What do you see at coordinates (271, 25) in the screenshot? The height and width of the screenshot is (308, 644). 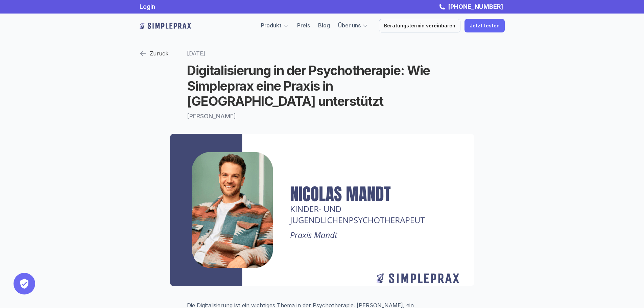 I see `a: Produkt` at bounding box center [271, 25].